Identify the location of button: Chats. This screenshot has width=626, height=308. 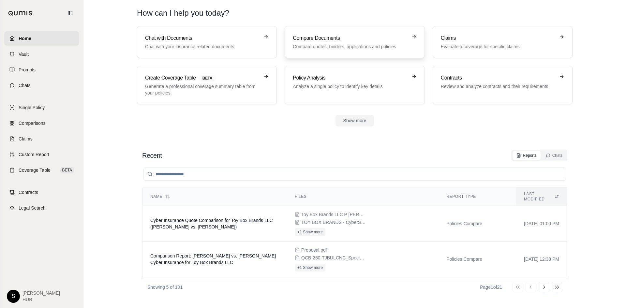
(554, 155).